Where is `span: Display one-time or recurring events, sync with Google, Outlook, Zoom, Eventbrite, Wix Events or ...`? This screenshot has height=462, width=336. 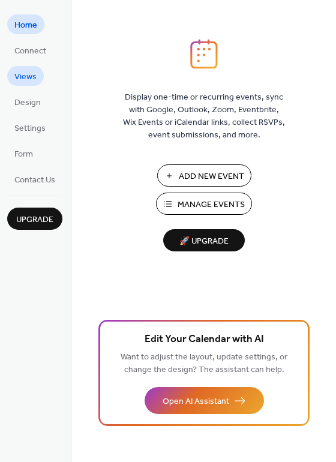 span: Display one-time or recurring events, sync with Google, Outlook, Zoom, Eventbrite, Wix Events or ... is located at coordinates (204, 117).